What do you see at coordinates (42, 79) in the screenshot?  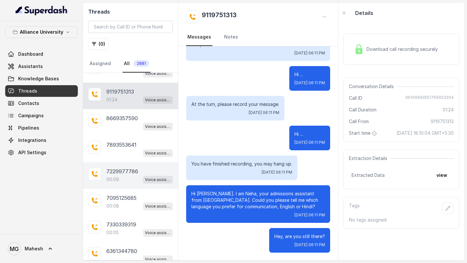 I see `a: Knowledge Bases` at bounding box center [42, 79].